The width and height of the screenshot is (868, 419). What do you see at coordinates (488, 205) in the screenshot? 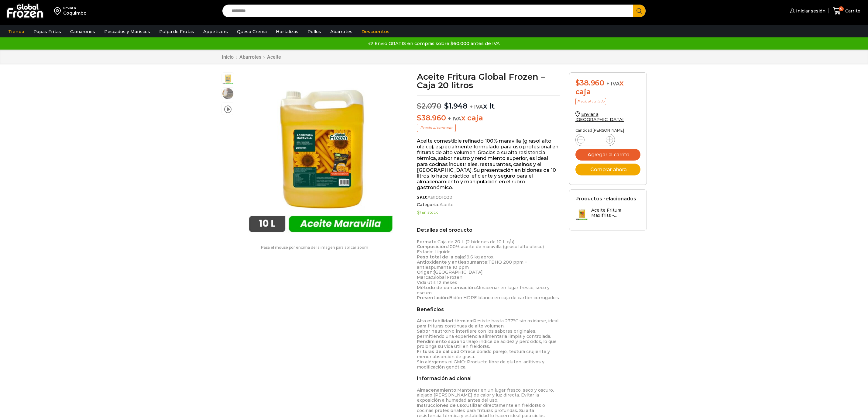
I see `span: Categoría:` at bounding box center [488, 205].